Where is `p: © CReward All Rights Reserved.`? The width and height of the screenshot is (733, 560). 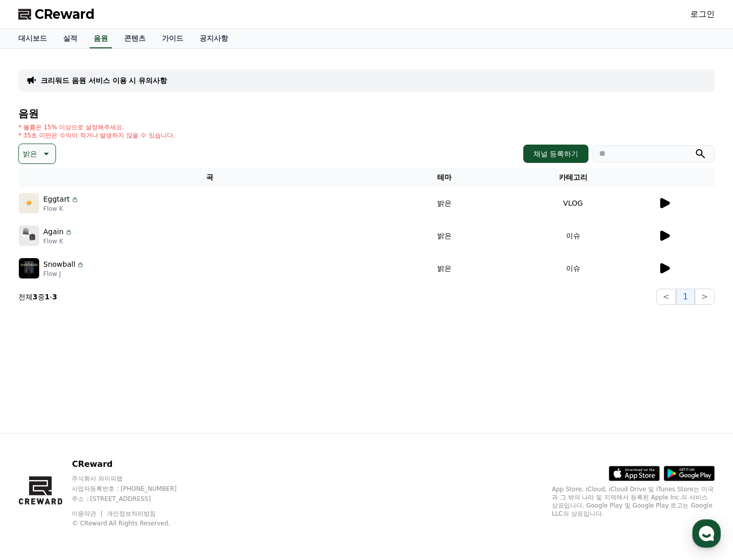
p: © CReward All Rights Reserved. is located at coordinates (134, 523).